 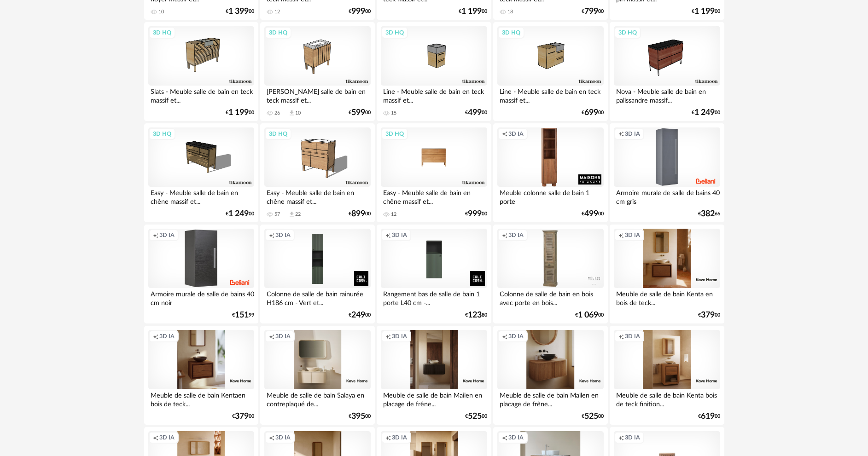 What do you see at coordinates (434, 297) in the screenshot?
I see `div: Rangement bas de salle de bain 1 porte L40 cm -...` at bounding box center [434, 297].